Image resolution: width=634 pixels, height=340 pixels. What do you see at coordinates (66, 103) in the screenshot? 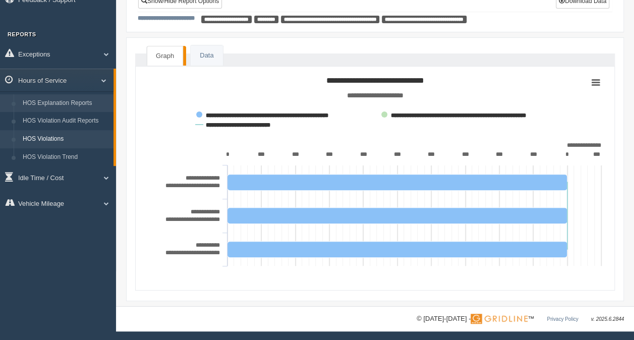
I see `a: HOS Explanation Reports` at bounding box center [66, 103].